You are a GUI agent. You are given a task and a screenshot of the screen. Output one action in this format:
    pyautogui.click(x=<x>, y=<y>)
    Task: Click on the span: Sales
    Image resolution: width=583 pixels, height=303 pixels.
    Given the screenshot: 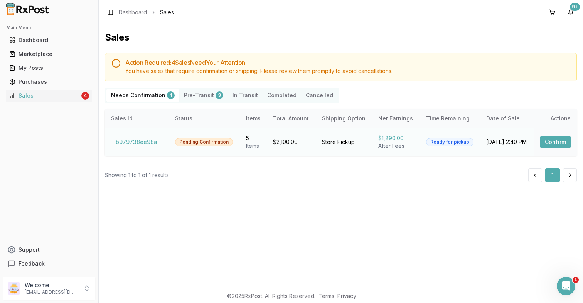 What is the action you would take?
    pyautogui.click(x=167, y=12)
    